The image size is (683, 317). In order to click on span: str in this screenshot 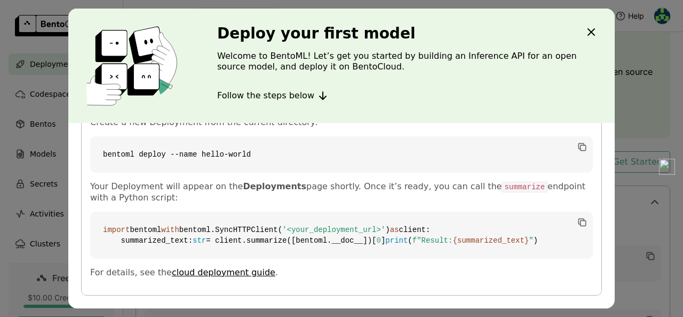, I will do `click(199, 240)`.